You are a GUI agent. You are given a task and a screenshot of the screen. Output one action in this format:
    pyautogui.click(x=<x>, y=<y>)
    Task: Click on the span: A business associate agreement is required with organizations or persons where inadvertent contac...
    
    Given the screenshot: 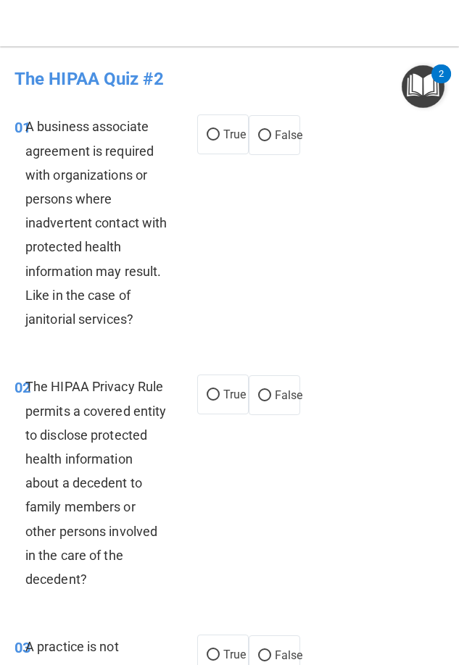 What is the action you would take?
    pyautogui.click(x=96, y=223)
    